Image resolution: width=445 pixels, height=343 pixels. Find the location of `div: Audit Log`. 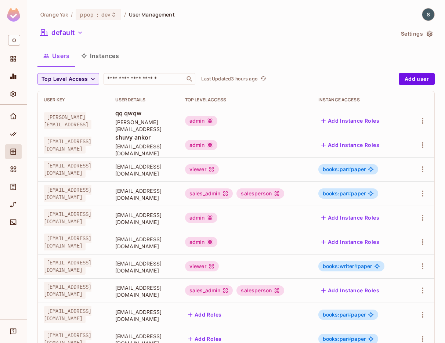

div: Audit Log is located at coordinates (13, 187).